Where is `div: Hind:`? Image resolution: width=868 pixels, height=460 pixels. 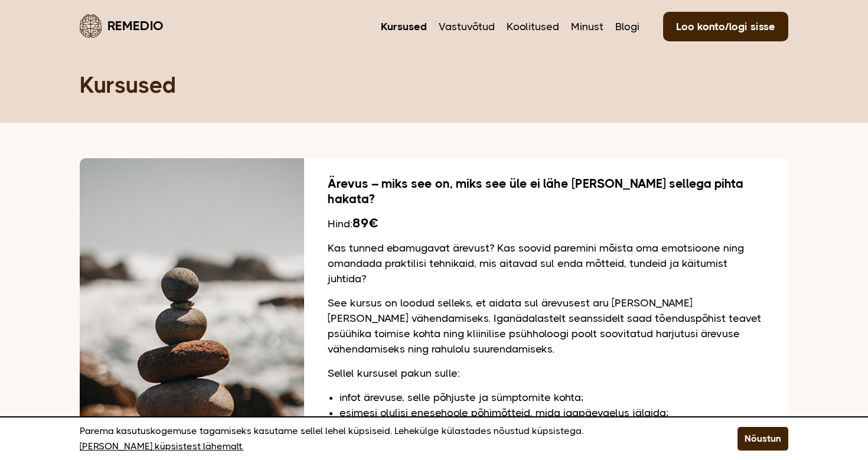 div: Hind: is located at coordinates (546, 223).